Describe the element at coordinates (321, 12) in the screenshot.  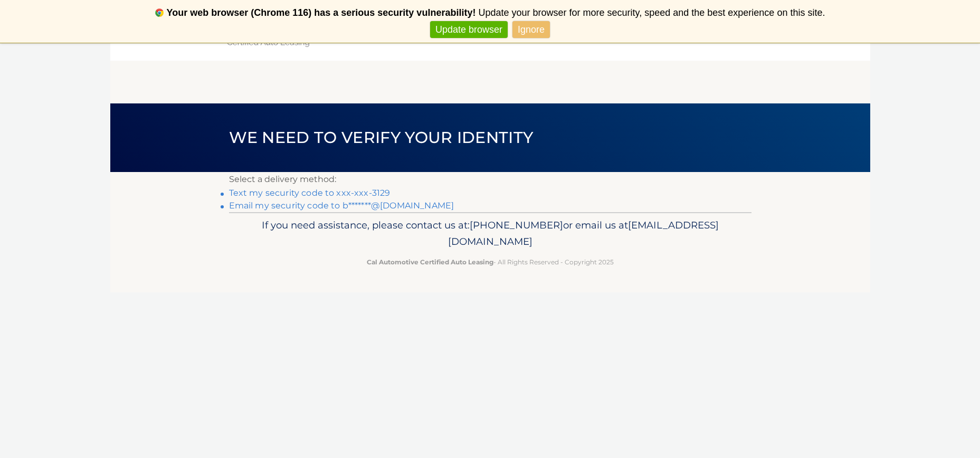
I see `b: Your web browser (Chrome 116) has a serious security vulnerability!` at that location.